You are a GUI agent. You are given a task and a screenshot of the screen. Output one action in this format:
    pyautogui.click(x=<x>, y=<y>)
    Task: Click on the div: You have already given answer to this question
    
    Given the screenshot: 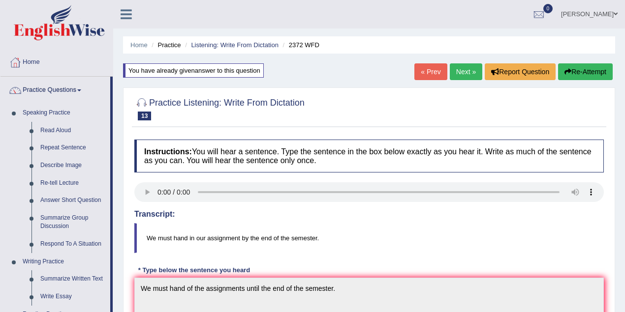 What is the action you would take?
    pyautogui.click(x=193, y=70)
    